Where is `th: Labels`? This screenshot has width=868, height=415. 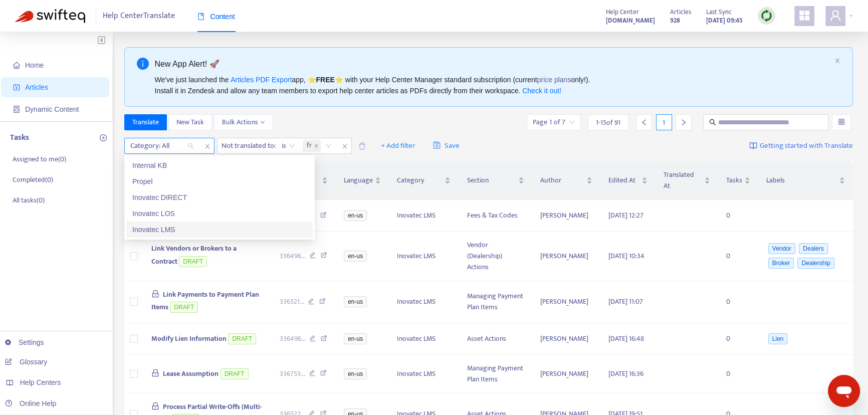 th: Labels is located at coordinates (805, 181).